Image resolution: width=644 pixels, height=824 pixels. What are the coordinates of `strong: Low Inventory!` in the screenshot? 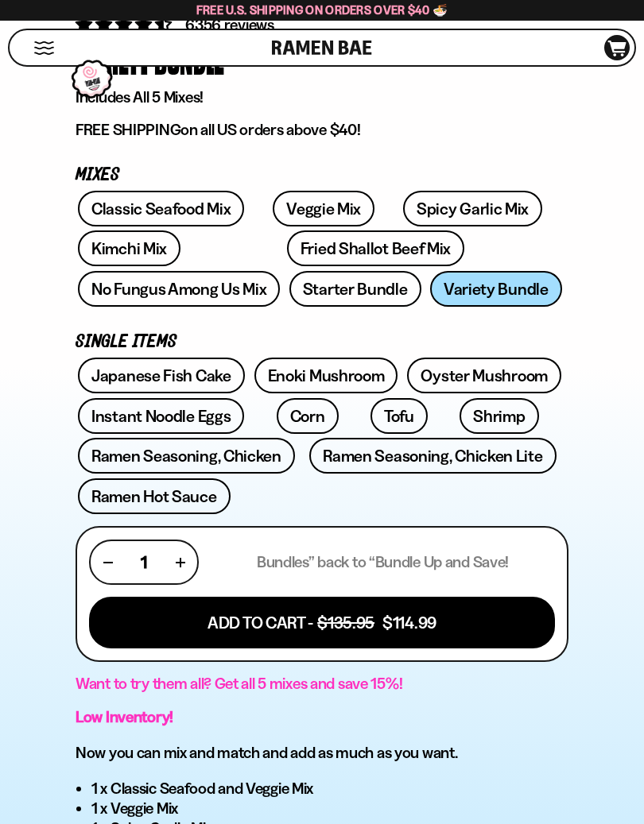 It's located at (124, 717).